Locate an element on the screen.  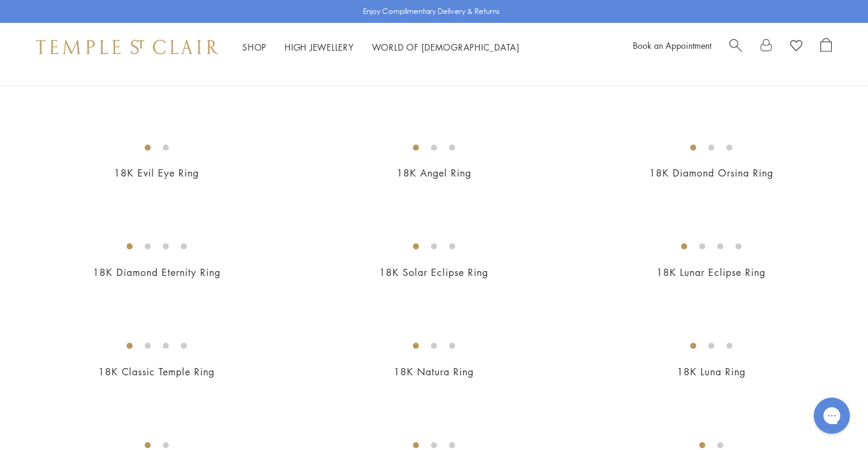
nav: Main navigation is located at coordinates (381, 47).